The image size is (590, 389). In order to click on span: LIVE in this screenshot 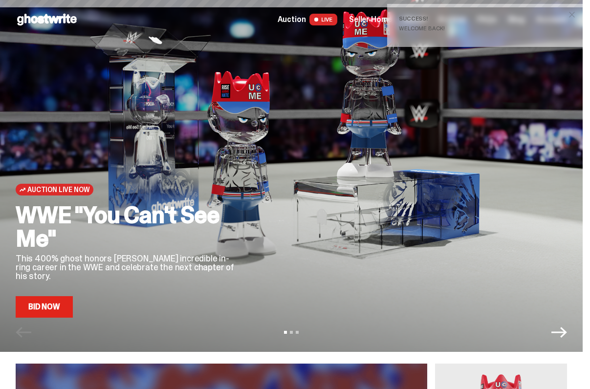, I will do `click(323, 20)`.